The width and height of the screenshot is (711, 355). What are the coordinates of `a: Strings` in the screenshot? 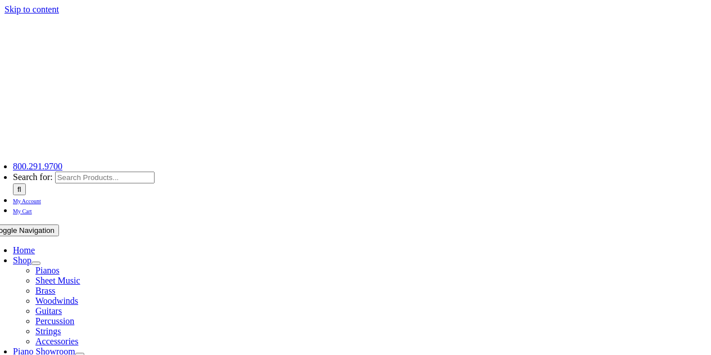 It's located at (48, 331).